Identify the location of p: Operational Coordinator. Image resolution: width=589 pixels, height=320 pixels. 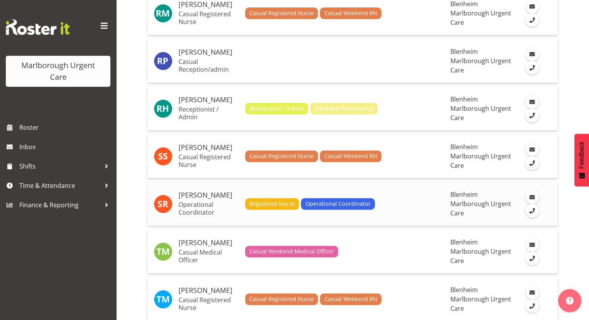
(209, 208).